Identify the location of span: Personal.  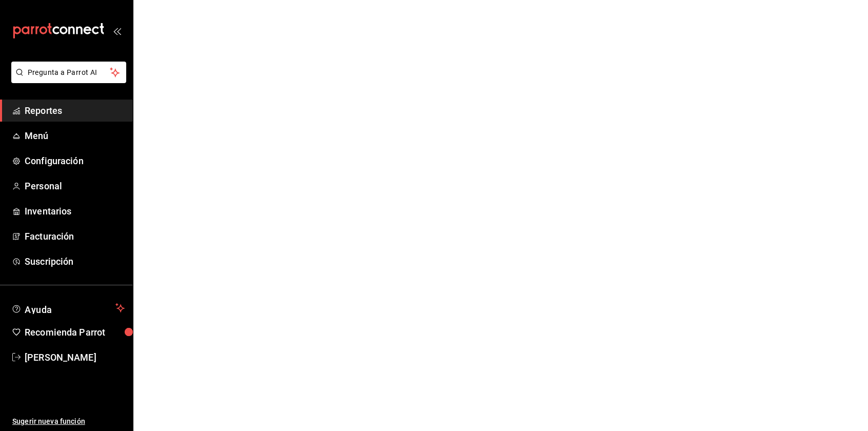
(75, 185).